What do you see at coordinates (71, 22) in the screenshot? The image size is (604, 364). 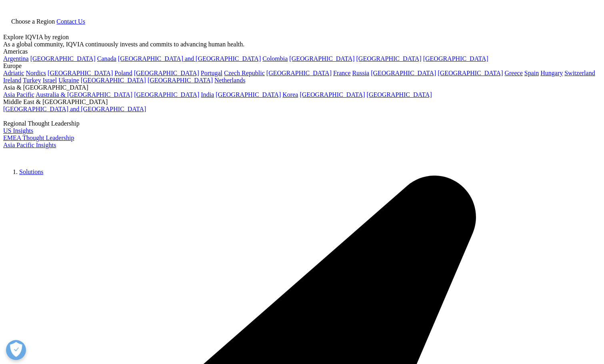 I see `span: Contact Us` at bounding box center [71, 22].